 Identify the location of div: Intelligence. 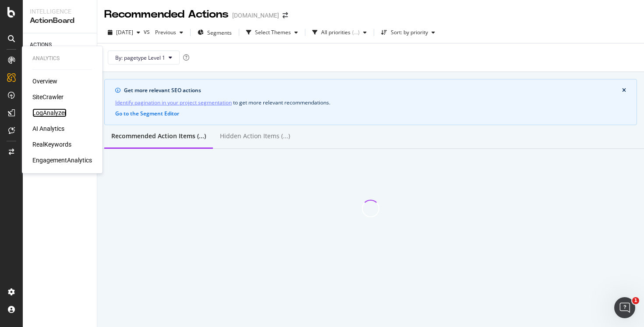
(59, 11).